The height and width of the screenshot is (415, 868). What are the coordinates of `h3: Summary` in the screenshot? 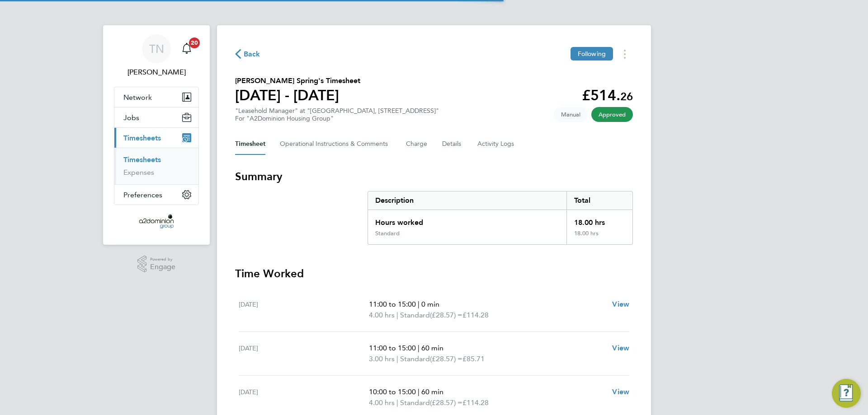 It's located at (434, 176).